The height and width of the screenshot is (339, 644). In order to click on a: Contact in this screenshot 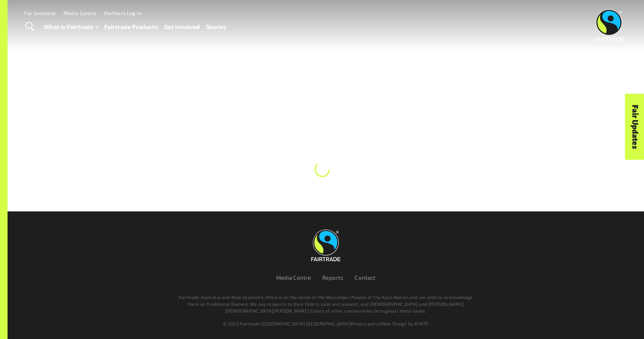, I will do `click(365, 277)`.